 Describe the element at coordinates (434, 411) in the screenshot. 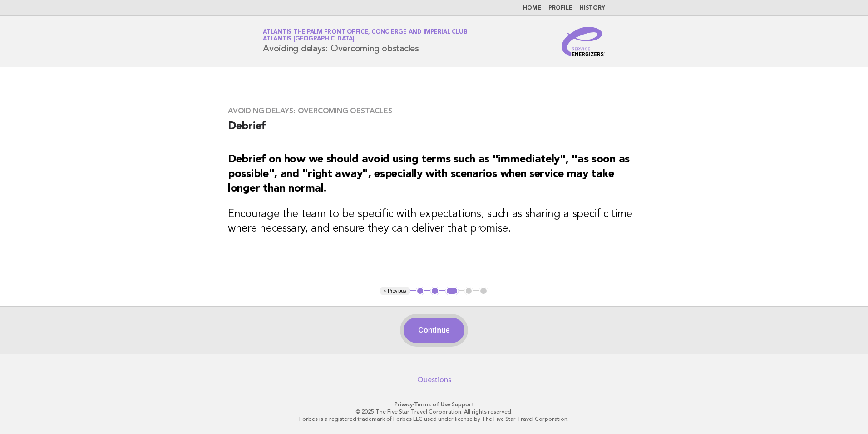

I see `p: © 2025 The Five Star Travel Corporation. All rights reserved.` at that location.